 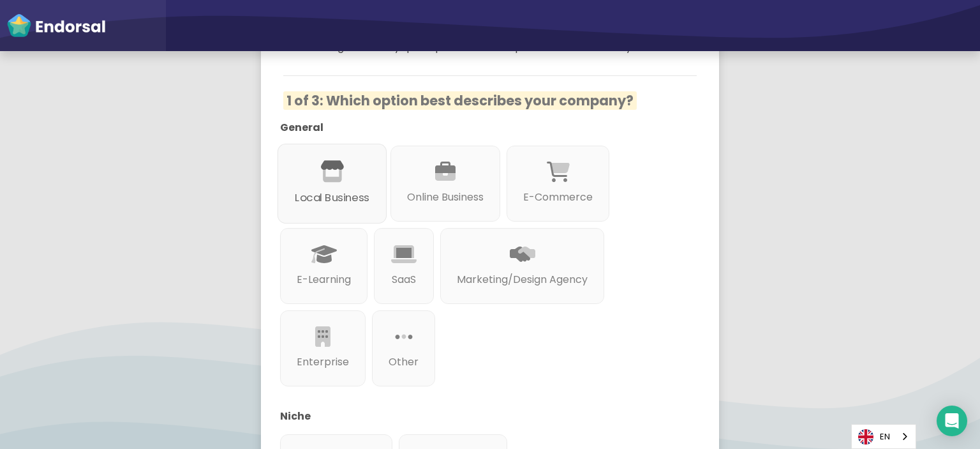 I want to click on p: General, so click(x=481, y=128).